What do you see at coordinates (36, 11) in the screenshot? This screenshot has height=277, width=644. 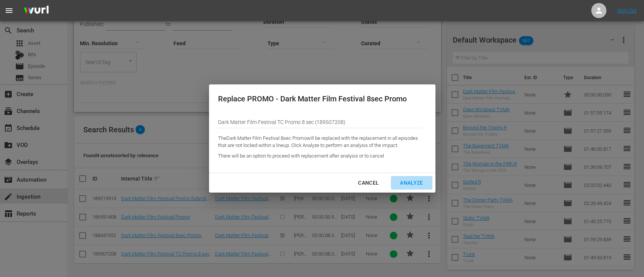 I see `img: ans4CAIJ8jUAAAAAAAAAAAAAAAAAAAAAAAAgQb4GAAAAAAAAAAAAAAAAAAAAAAAAJMjXAAAAAAAAAAAAAAAAAAAAAAAAgAT5G...` at bounding box center [36, 11].